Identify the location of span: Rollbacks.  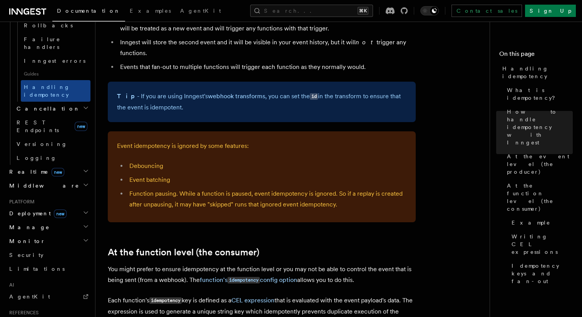
(48, 25).